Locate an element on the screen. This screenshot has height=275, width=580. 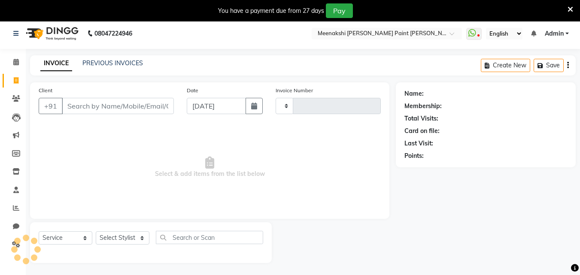
img: logo is located at coordinates (51, 33).